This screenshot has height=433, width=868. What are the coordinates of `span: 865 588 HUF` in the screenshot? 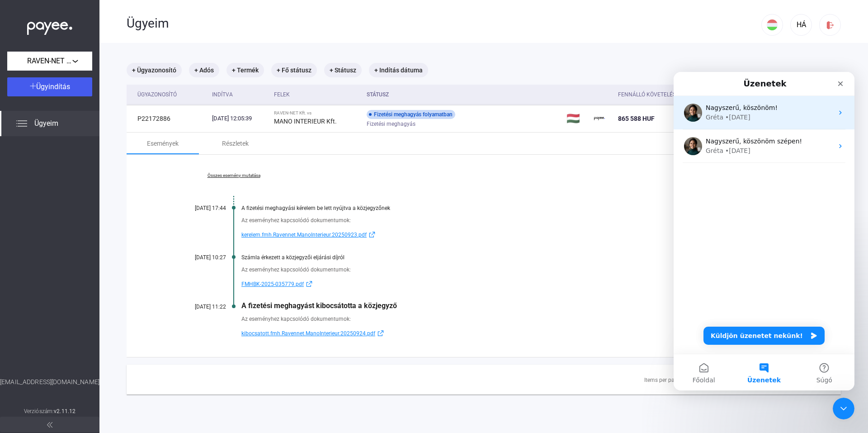 It's located at (636, 118).